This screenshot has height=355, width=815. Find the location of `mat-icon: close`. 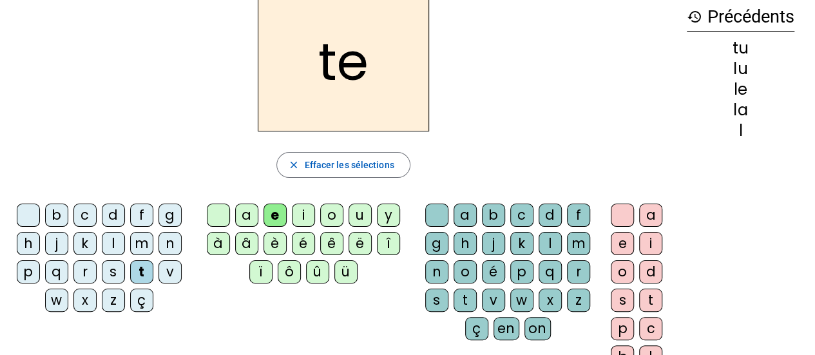

mat-icon: close is located at coordinates (293, 165).